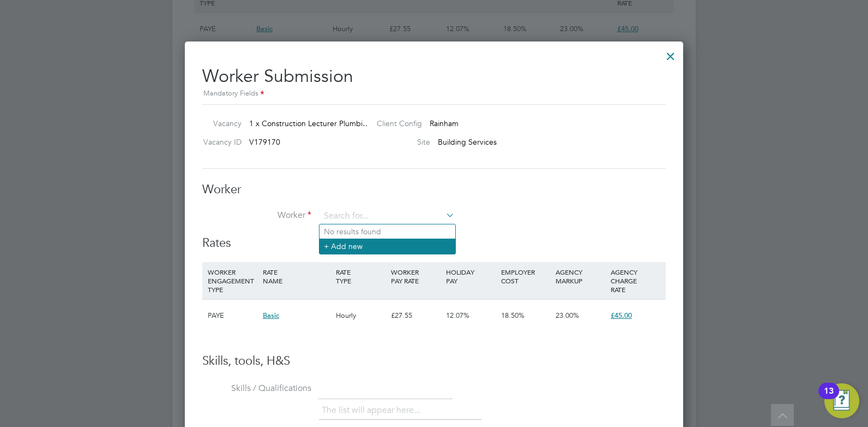 The image size is (868, 427). Describe the element at coordinates (635, 281) in the screenshot. I see `div: AGENCY CHARGE RATE` at that location.